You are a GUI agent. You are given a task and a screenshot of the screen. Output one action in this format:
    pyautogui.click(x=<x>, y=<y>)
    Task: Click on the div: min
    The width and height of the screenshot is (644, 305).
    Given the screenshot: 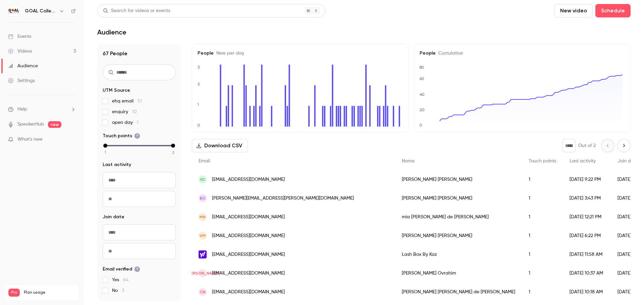 What is the action you would take?
    pyautogui.click(x=105, y=146)
    